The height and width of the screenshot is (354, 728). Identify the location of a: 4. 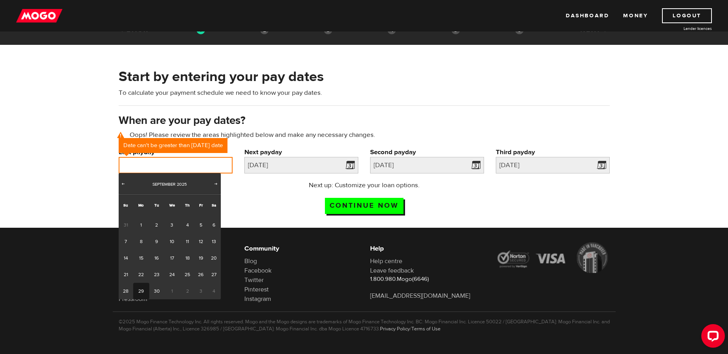
(187, 225).